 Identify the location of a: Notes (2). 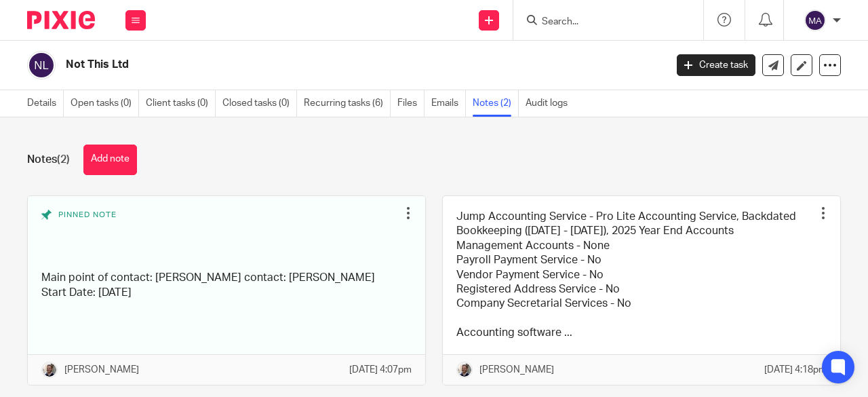
(496, 103).